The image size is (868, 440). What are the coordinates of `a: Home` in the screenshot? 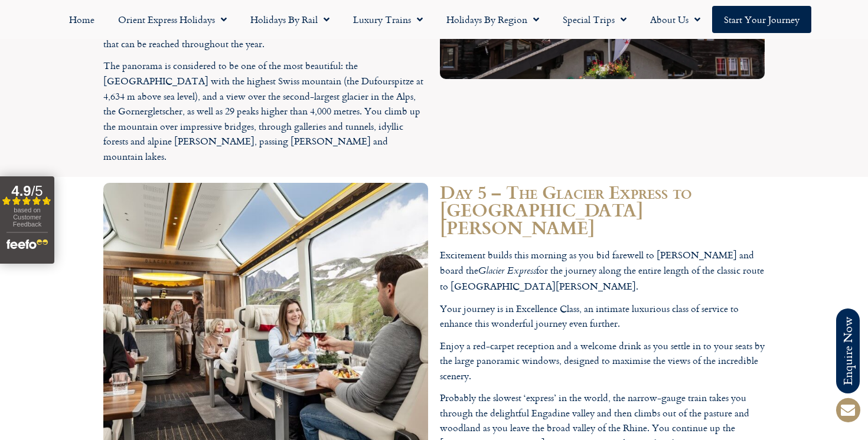 It's located at (81, 19).